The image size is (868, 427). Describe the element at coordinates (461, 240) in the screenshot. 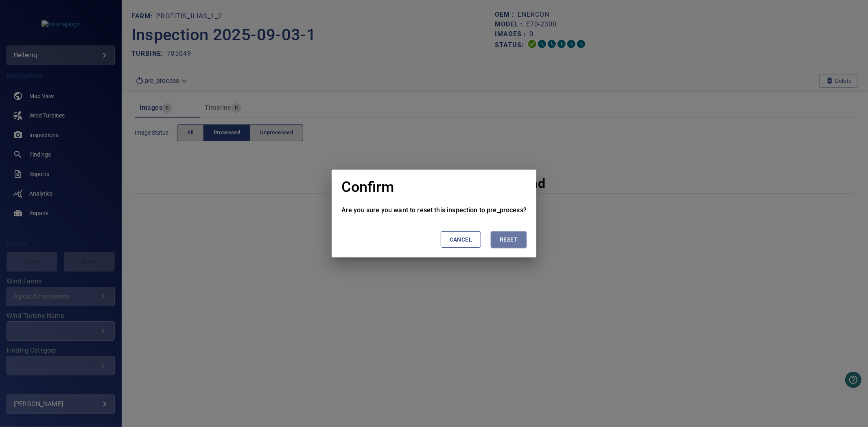

I see `button: Cancel` at that location.